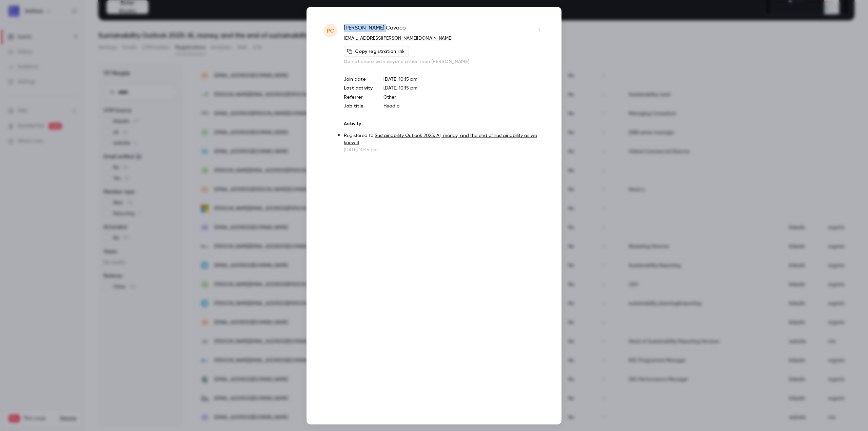 The height and width of the screenshot is (431, 868). What do you see at coordinates (444, 124) in the screenshot?
I see `p: Activity` at bounding box center [444, 124].